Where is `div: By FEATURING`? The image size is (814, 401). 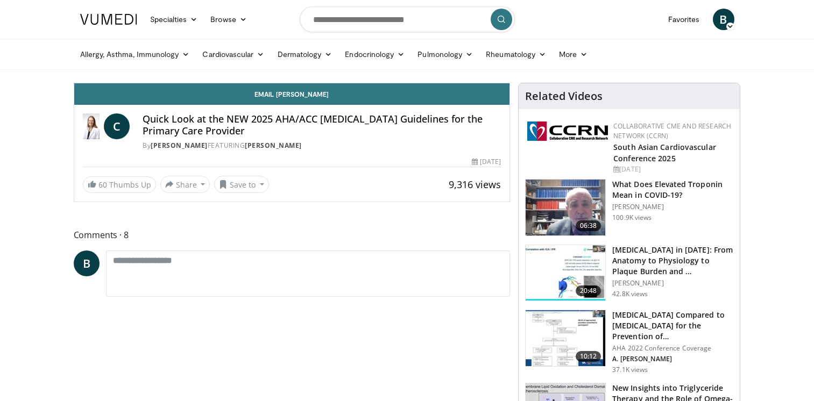
div: By FEATURING is located at coordinates (322, 146).